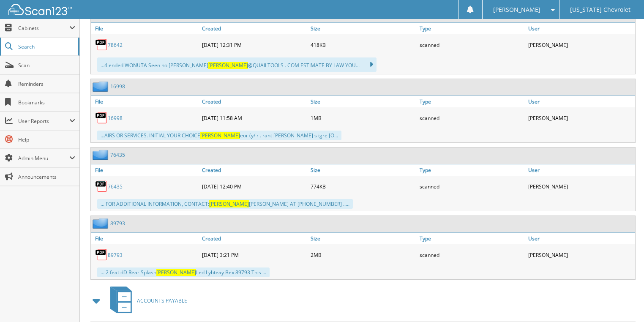 Image resolution: width=644 pixels, height=322 pixels. I want to click on span: Scan, so click(47, 65).